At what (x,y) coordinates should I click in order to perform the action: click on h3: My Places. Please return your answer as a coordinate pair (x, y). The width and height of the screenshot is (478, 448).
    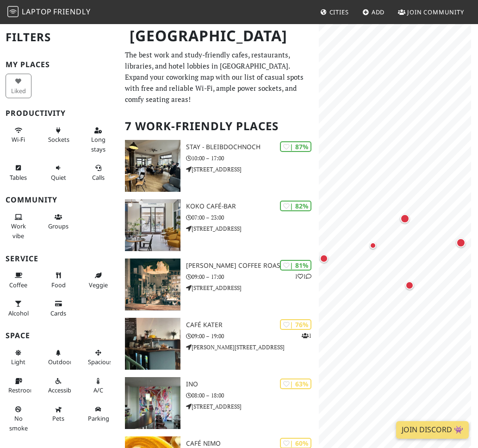
    Looking at the image, I should click on (60, 64).